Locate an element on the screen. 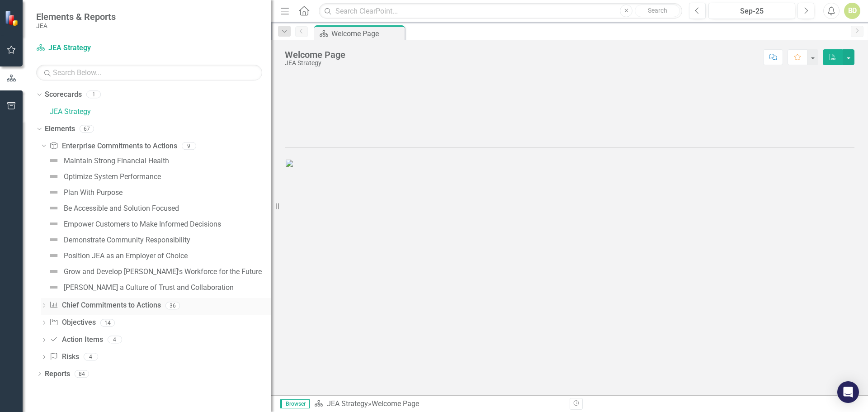 The width and height of the screenshot is (868, 412). img: ClearPoint Strategy is located at coordinates (12, 18).